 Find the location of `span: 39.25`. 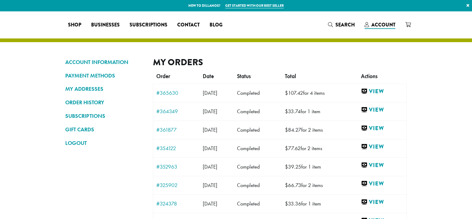

span: 39.25 is located at coordinates (293, 167).